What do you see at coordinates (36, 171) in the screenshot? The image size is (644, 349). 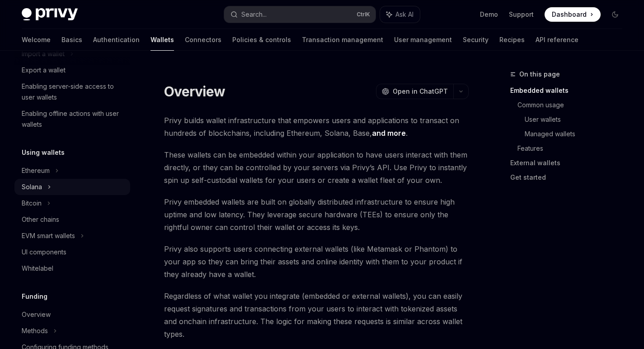 I see `div: Ethereum` at bounding box center [36, 171].